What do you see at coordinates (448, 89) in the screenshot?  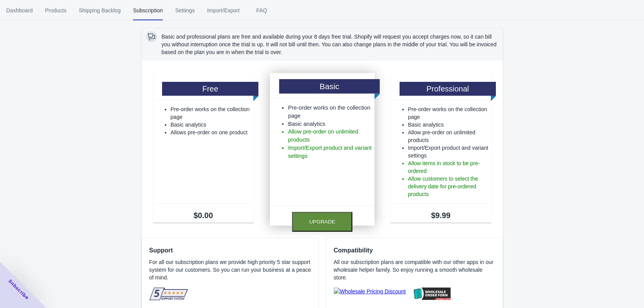 I see `h1: Professional` at bounding box center [448, 89].